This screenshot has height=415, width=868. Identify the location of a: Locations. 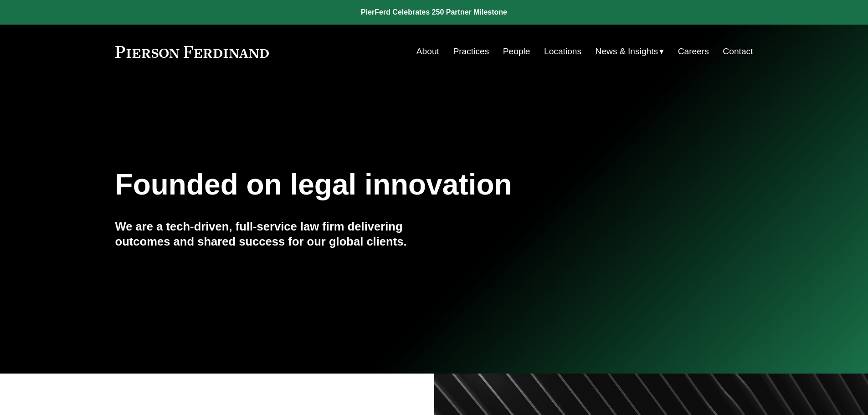
(563, 52).